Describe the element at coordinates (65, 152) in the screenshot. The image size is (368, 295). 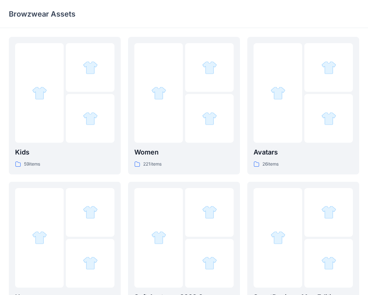
I see `p: Kids` at that location.